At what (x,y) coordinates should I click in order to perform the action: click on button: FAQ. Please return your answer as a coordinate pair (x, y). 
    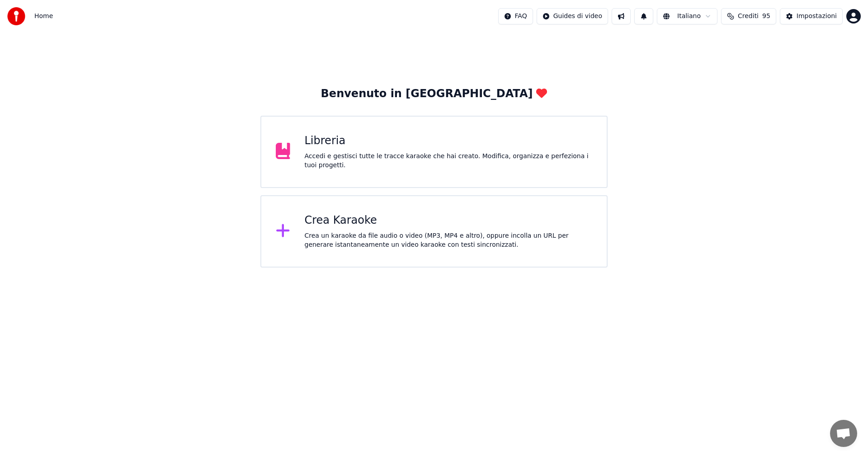
    Looking at the image, I should click on (515, 16).